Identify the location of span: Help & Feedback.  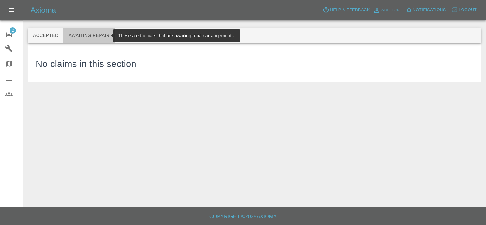
(350, 10).